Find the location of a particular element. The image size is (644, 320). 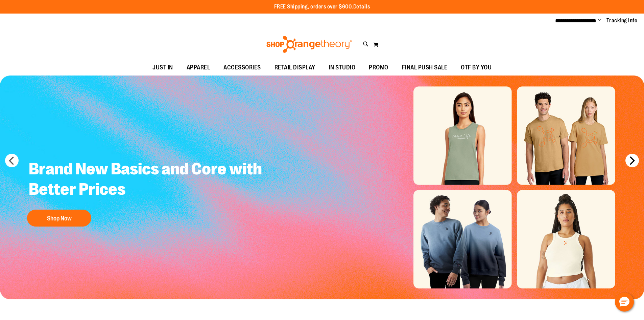

span: FINAL PUSH SALE is located at coordinates (425, 68).